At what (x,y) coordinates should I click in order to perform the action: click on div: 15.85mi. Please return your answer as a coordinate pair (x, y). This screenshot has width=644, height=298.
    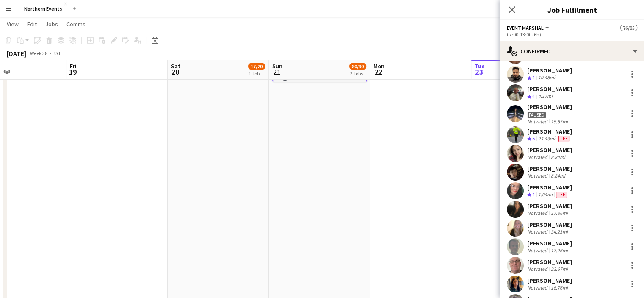
    Looking at the image, I should click on (559, 121).